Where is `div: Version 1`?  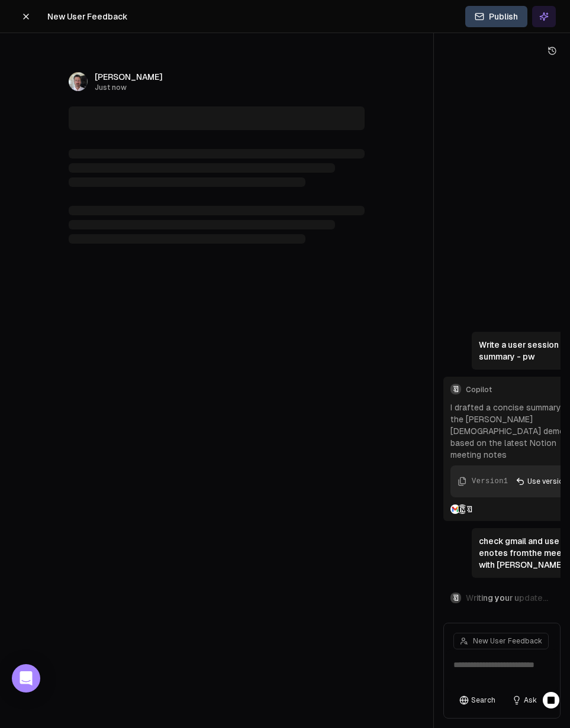
div: Version 1 is located at coordinates (489, 482).